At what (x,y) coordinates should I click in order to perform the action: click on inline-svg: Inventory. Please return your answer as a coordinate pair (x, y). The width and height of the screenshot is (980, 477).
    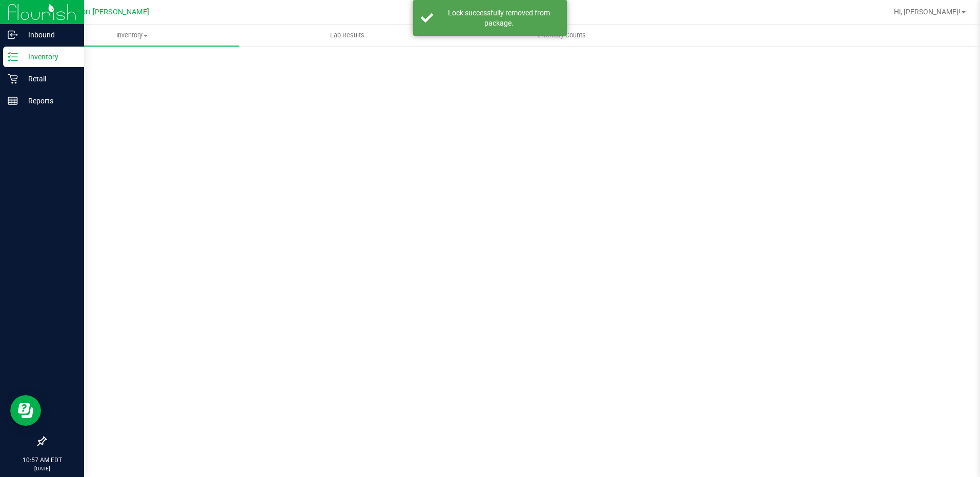
    Looking at the image, I should click on (13, 57).